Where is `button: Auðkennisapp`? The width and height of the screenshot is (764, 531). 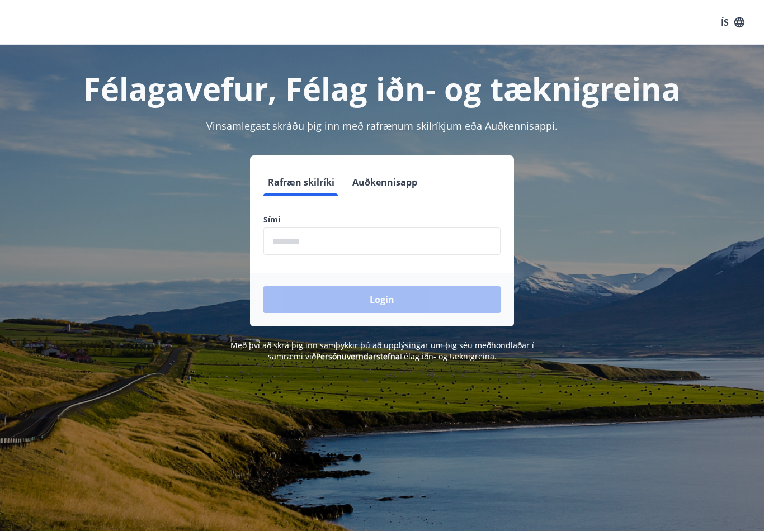 button: Auðkennisapp is located at coordinates (385, 182).